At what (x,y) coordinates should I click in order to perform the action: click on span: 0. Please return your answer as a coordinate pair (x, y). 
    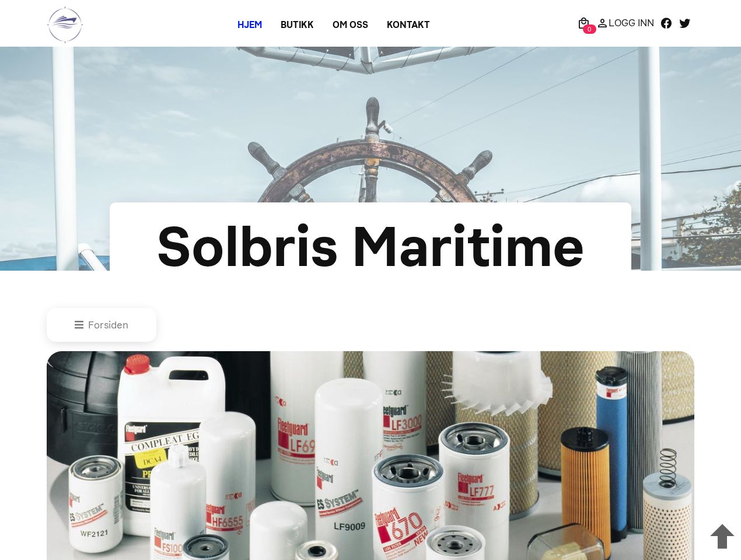
    Looking at the image, I should click on (589, 29).